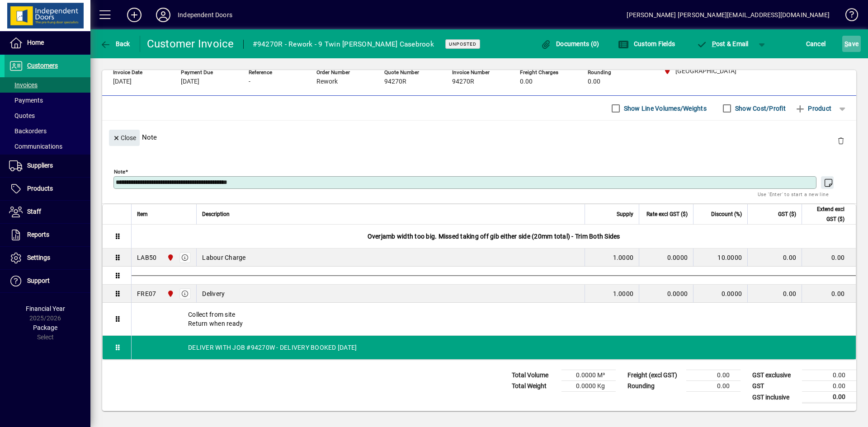 This screenshot has height=427, width=868. Describe the element at coordinates (216, 214) in the screenshot. I see `span: Description` at that location.